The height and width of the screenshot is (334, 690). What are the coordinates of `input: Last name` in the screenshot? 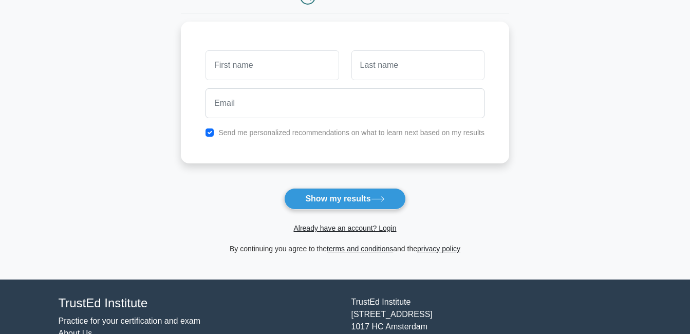 It's located at (418, 65).